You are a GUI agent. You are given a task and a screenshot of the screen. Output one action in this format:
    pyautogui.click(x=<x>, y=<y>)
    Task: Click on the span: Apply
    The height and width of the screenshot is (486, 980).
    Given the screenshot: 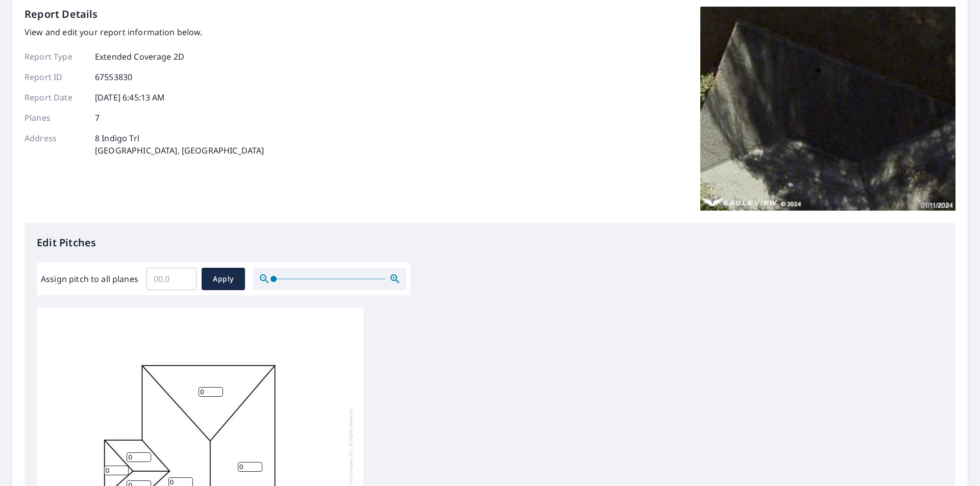 What is the action you would take?
    pyautogui.click(x=223, y=279)
    